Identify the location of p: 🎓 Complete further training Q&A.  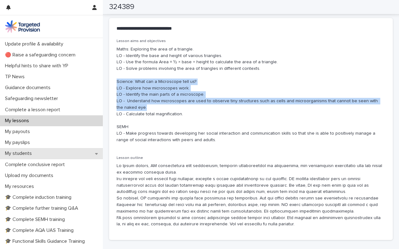
(43, 208).